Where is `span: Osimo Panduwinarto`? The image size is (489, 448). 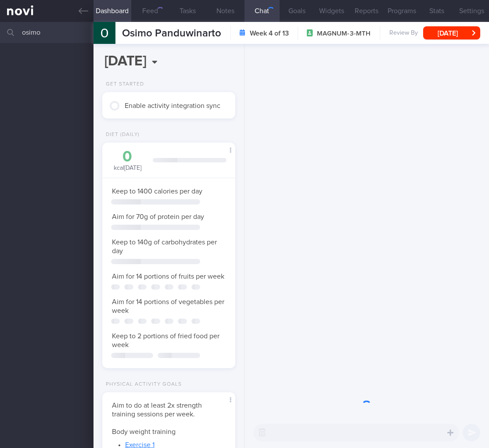 span: Osimo Panduwinarto is located at coordinates (172, 33).